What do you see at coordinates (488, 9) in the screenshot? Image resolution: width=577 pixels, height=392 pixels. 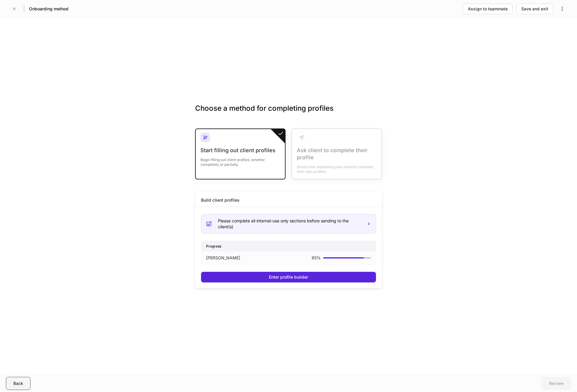 I see `div: Assign to teammate` at bounding box center [488, 9].